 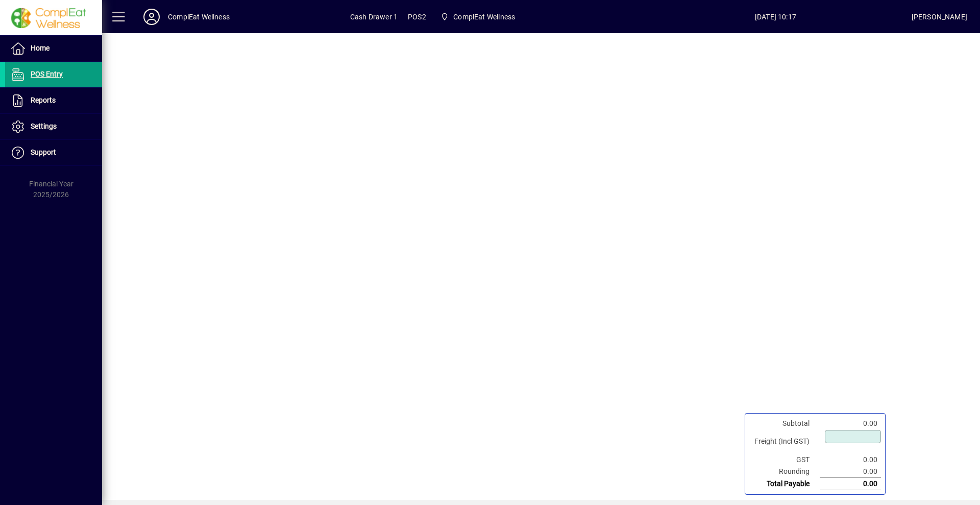 I want to click on span: Reports, so click(x=43, y=100).